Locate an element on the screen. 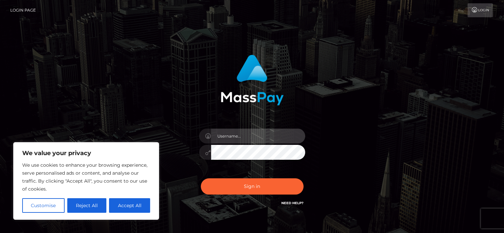  button: Customise is located at coordinates (43, 205).